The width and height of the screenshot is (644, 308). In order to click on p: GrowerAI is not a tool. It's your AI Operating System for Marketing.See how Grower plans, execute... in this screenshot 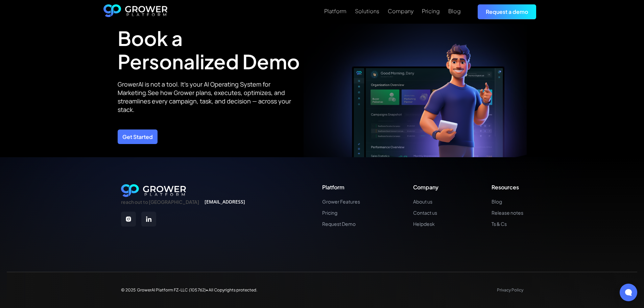, I will do `click(211, 97)`.